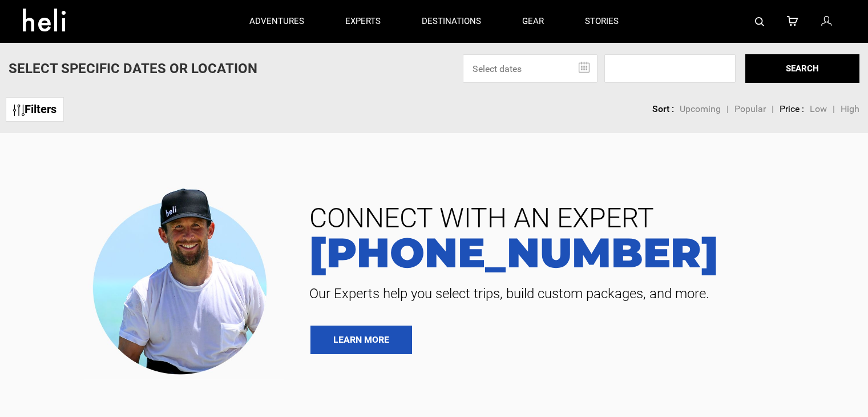  Describe the element at coordinates (452, 21) in the screenshot. I see `p: destinations` at that location.